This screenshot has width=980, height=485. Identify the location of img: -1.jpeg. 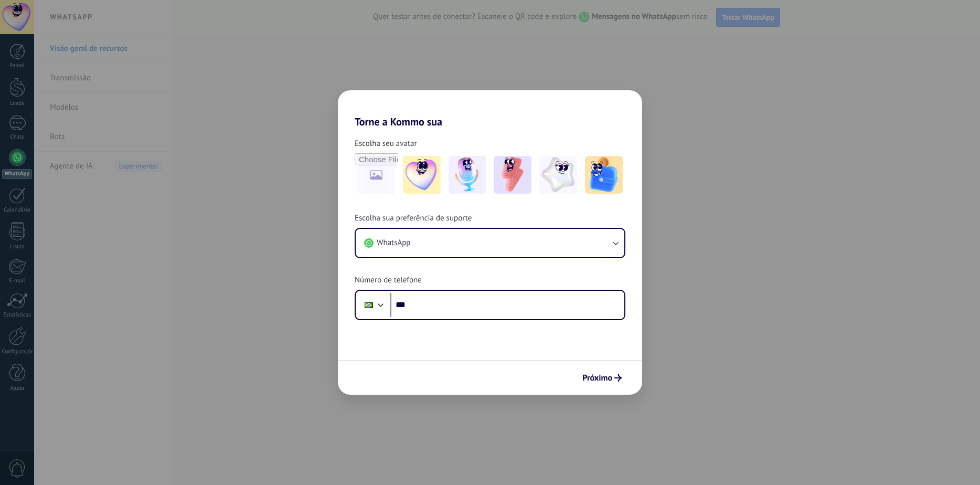
(422, 175).